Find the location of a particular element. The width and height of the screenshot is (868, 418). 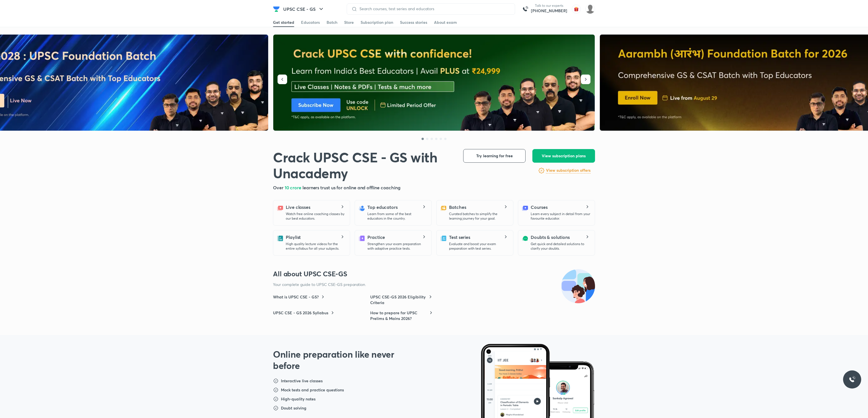

span: 10 crore is located at coordinates (294, 188).